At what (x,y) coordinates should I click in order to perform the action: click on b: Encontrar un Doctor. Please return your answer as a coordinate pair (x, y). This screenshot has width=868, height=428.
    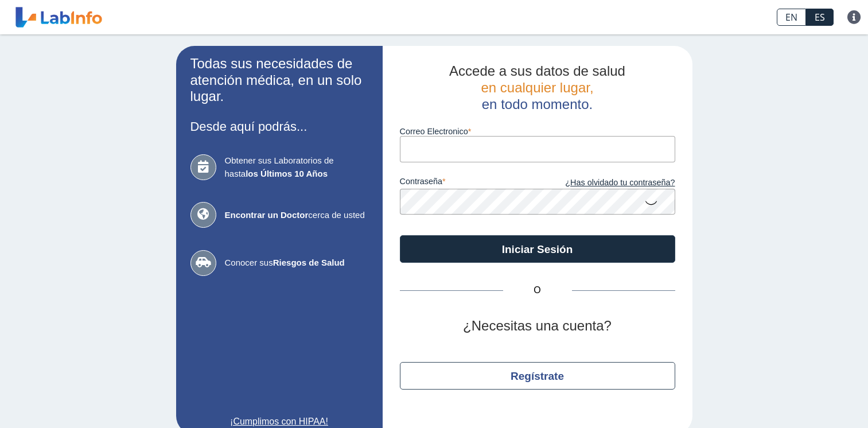
    Looking at the image, I should click on (267, 215).